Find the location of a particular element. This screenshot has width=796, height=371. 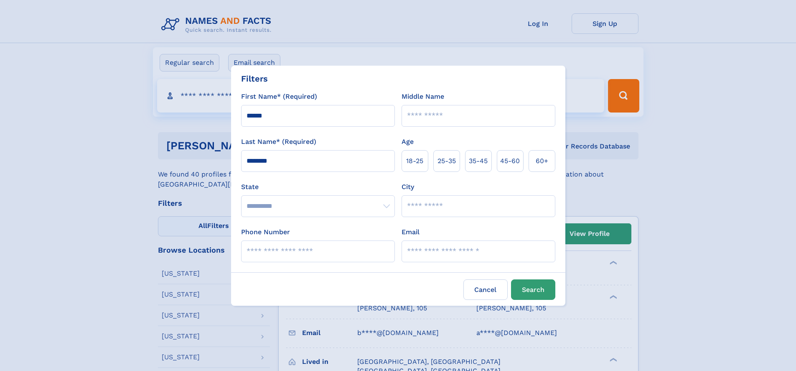

span: 60+ is located at coordinates (542, 161).